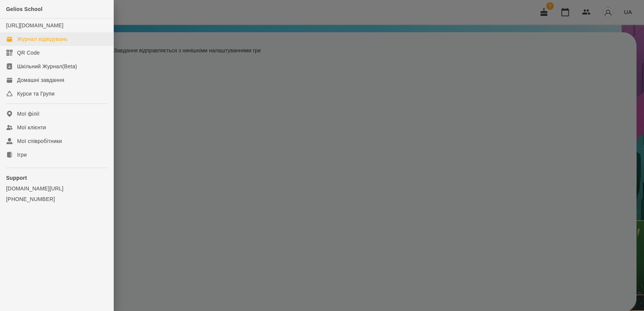 This screenshot has width=644, height=311. I want to click on div: Домашні завдання, so click(41, 79).